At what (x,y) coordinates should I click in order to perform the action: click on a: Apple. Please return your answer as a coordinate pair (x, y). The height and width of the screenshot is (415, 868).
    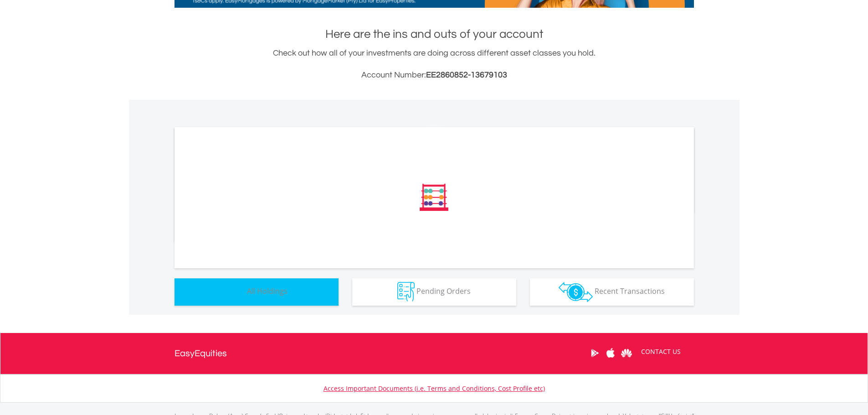
    Looking at the image, I should click on (611, 353).